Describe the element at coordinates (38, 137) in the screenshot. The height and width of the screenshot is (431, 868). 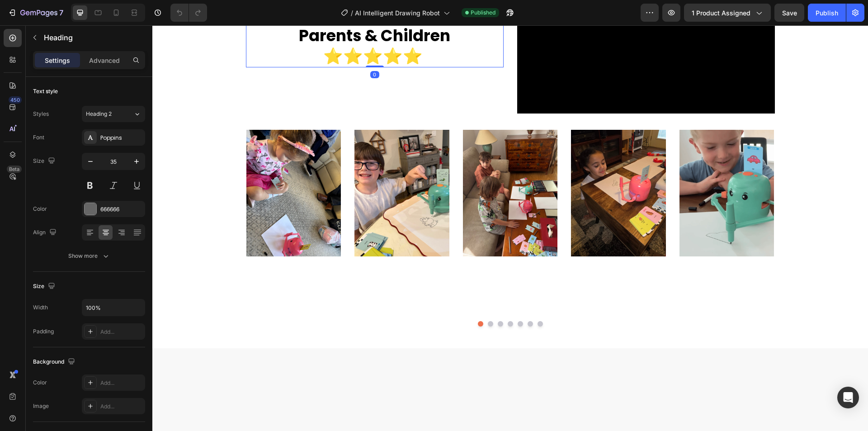
I see `div: Font` at that location.